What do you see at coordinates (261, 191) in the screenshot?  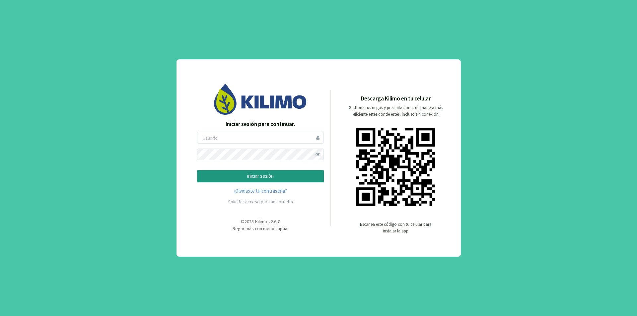 I see `a: ¿Olvidaste tu contraseña?` at bounding box center [261, 191].